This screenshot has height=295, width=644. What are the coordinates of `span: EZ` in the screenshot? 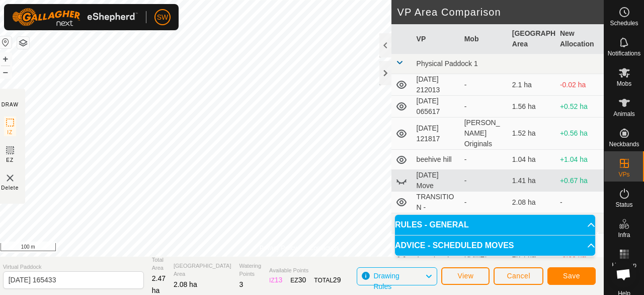 It's located at (9, 160).